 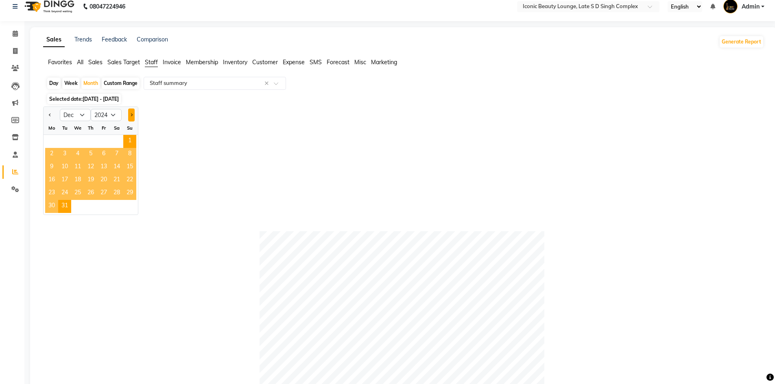 I want to click on a: Trends, so click(x=83, y=39).